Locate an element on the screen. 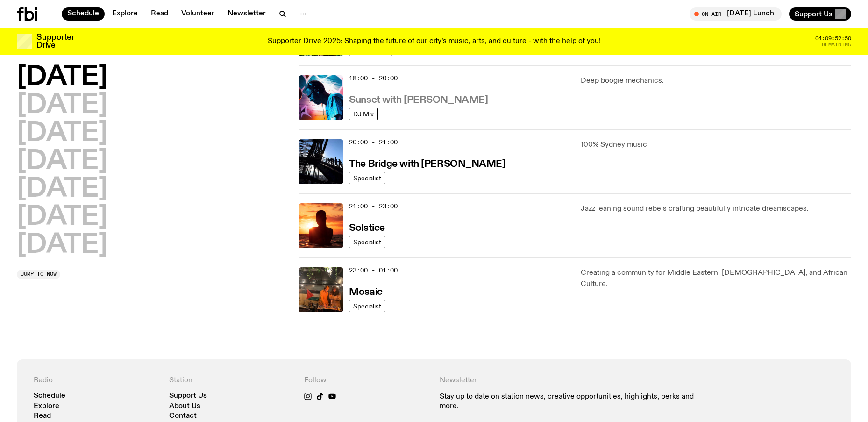  img: Simon Caldwell stands side on, looking downwards. He has headphones on. Behind him is a brightly ... is located at coordinates (321, 98).